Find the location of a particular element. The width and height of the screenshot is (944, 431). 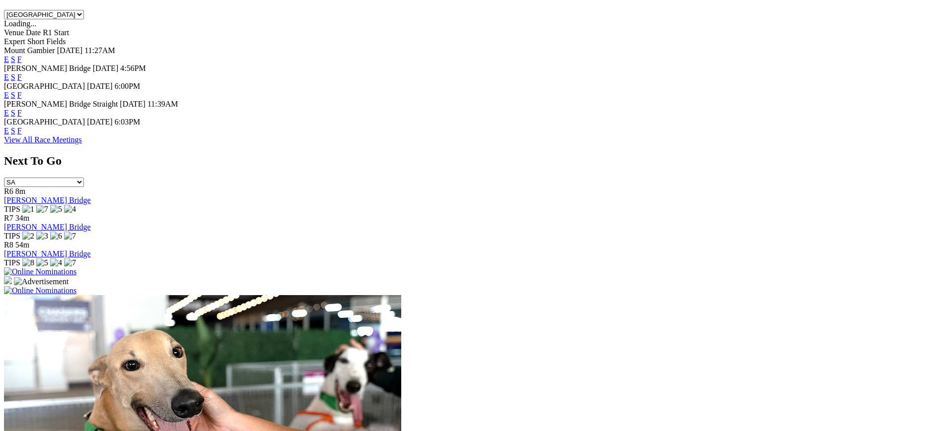

img: 15187_Greyhounds_GreysPlayCentral_Resize_SA_WebsiteBanner_300x115_2025.jpg is located at coordinates (8, 280).